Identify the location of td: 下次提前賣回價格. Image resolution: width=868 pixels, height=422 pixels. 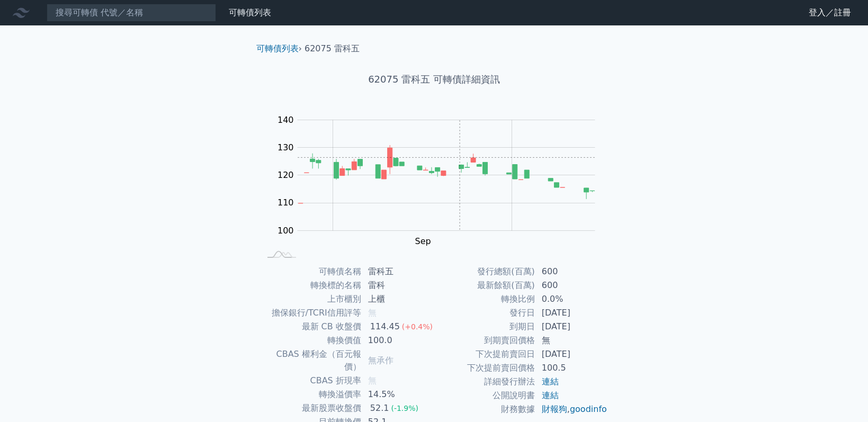
(484, 368).